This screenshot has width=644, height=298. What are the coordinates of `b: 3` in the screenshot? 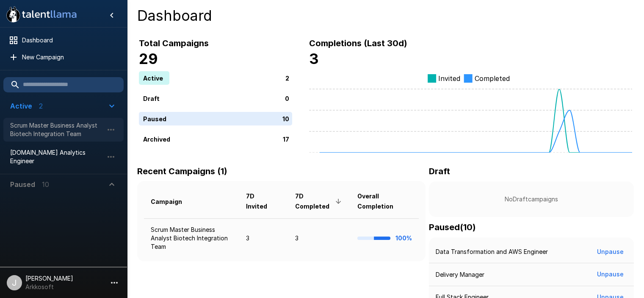 It's located at (314, 59).